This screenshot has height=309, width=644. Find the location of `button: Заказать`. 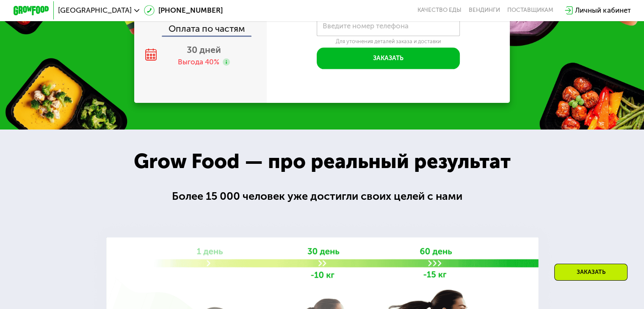

button: Заказать is located at coordinates (388, 58).